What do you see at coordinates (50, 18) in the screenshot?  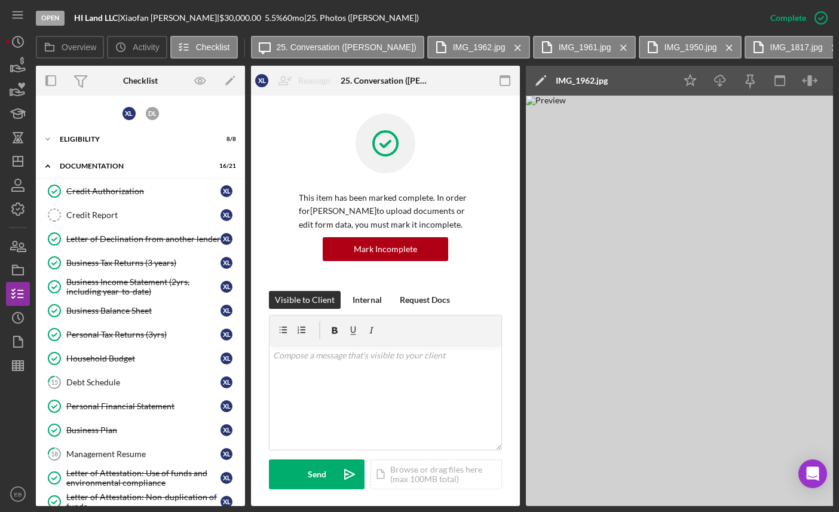 I see `div: Open` at bounding box center [50, 18].